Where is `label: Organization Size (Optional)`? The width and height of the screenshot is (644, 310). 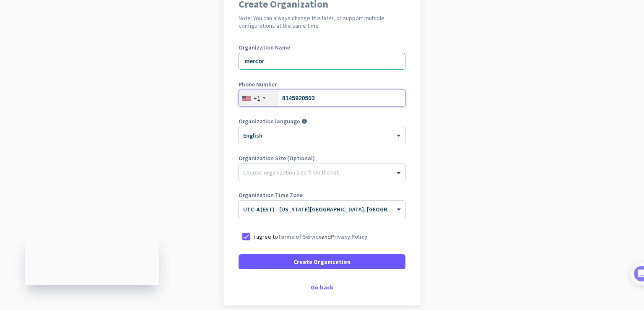 label: Organization Size (Optional) is located at coordinates (322, 158).